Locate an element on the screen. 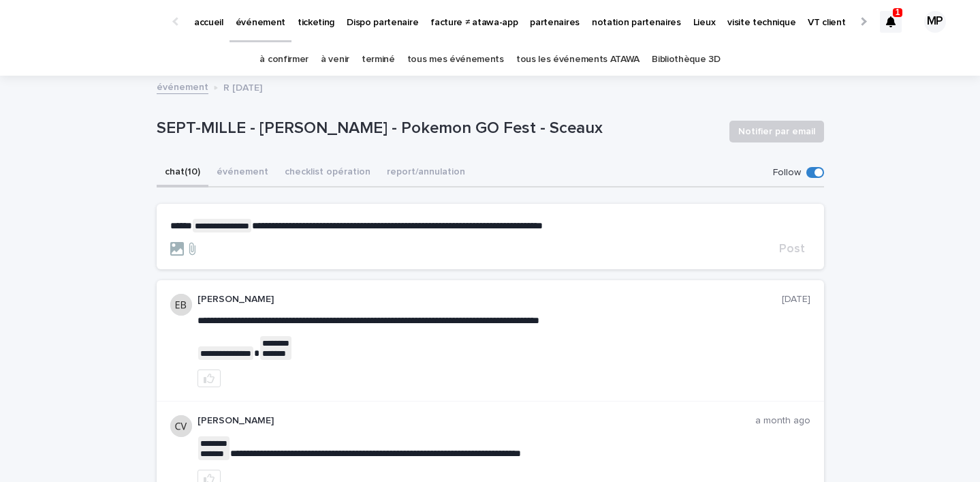  a: tous les événements ATAWA is located at coordinates (577, 59).